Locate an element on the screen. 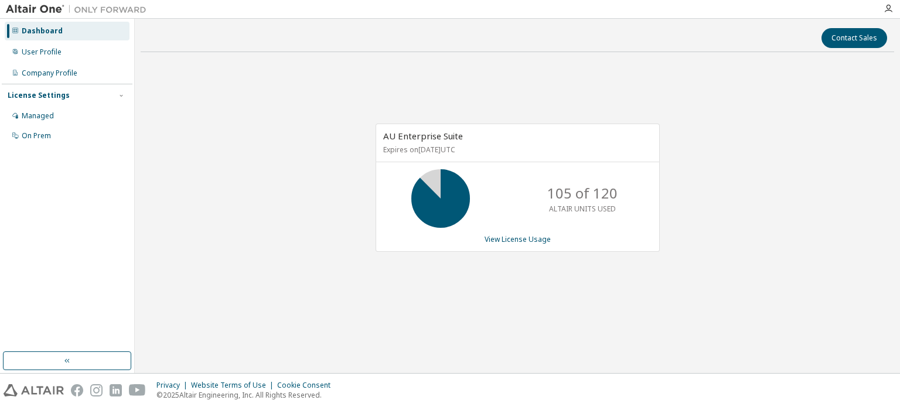  div: Cookie Consent is located at coordinates (307, 386).